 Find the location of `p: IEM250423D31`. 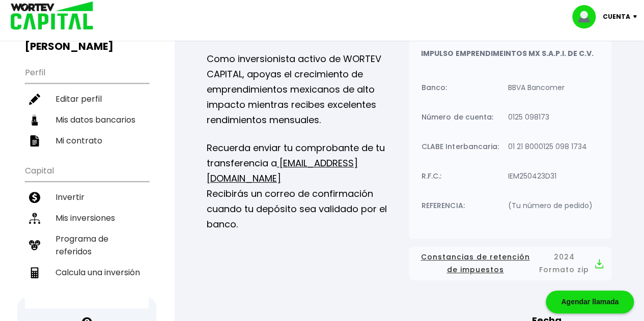

p: IEM250423D31 is located at coordinates (532, 176).